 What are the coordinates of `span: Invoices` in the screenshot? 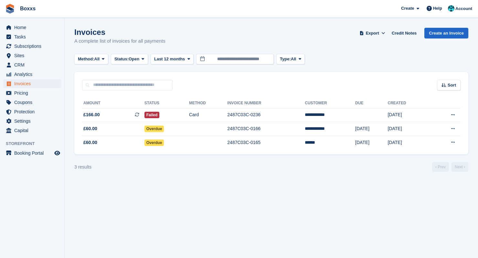 It's located at (34, 84).